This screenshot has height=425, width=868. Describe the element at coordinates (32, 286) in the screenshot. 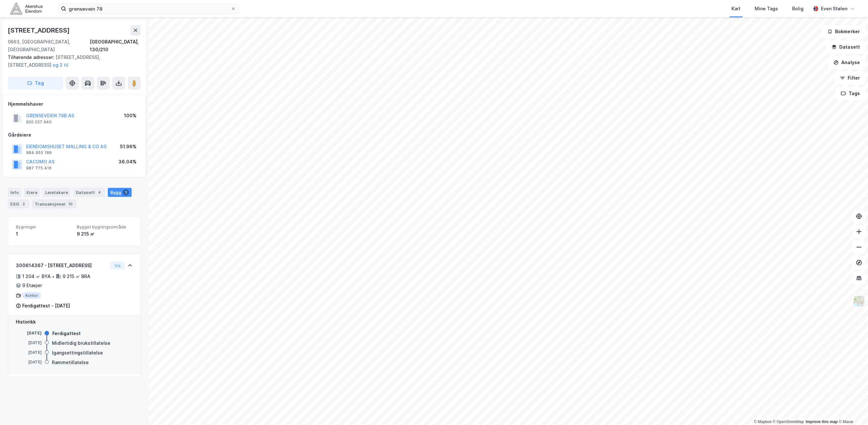

I see `div: 9 Etasjer` at that location.